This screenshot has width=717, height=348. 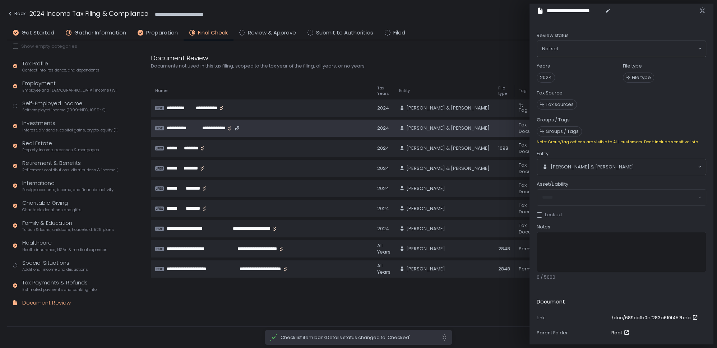 What do you see at coordinates (552, 184) in the screenshot?
I see `span: Asset/Liability` at bounding box center [552, 184].